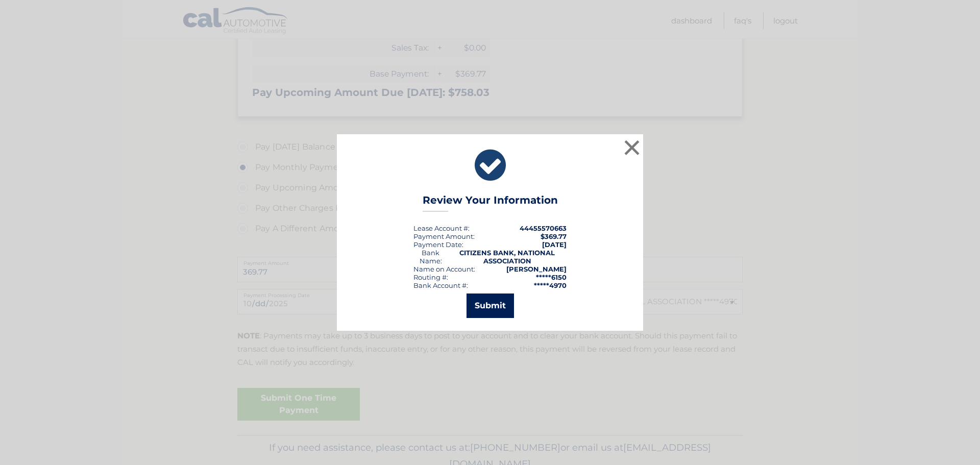 Image resolution: width=980 pixels, height=465 pixels. Describe the element at coordinates (430, 256) in the screenshot. I see `div: Bank Name:` at that location.